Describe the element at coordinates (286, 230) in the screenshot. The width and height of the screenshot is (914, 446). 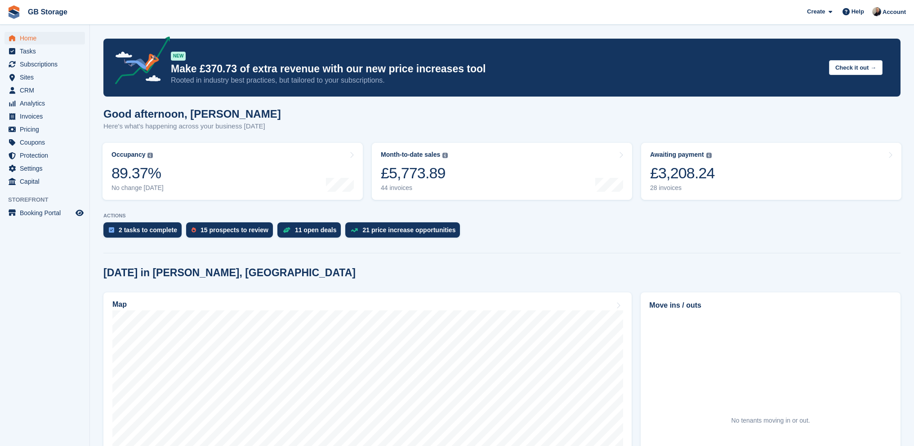
I see `img: deal-1b604bf984904fb50ccaf53a9ad4b4a5d6e5aea283cecdc64d6e3604feb123c2.svg` at that location.